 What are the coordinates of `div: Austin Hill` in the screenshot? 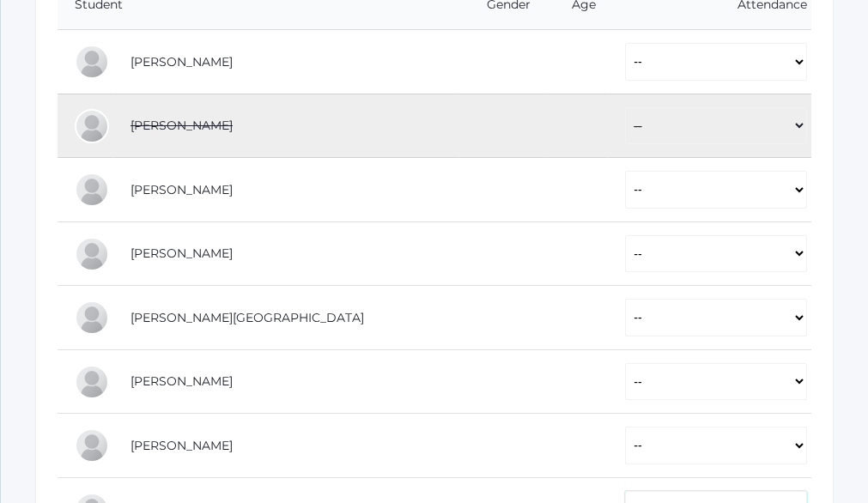 It's located at (92, 318).